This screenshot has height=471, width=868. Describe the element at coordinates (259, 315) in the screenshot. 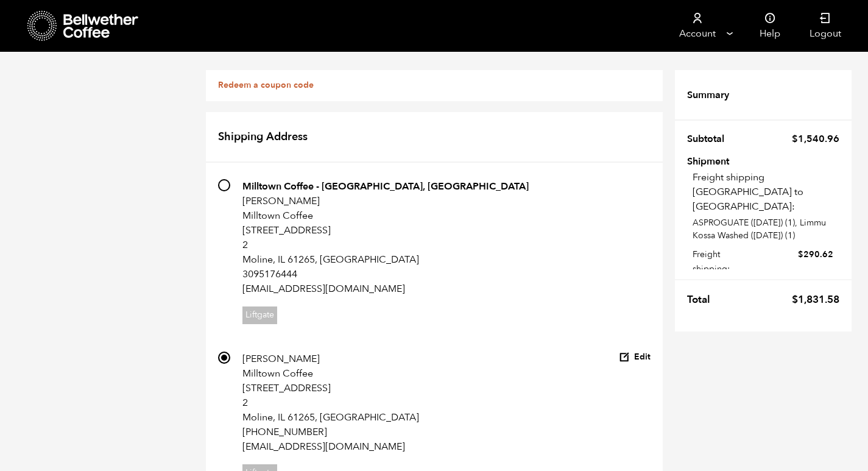

I see `span: Liftgate` at that location.